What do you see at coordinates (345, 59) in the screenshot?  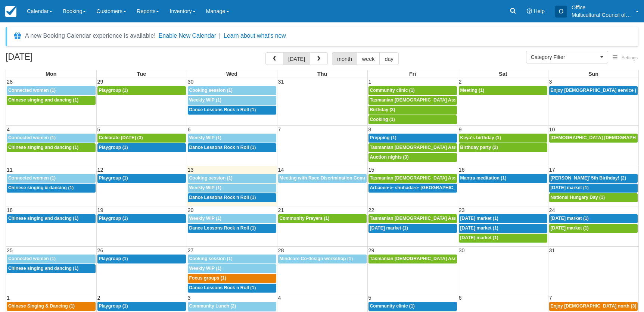 I see `button: month` at bounding box center [345, 59].